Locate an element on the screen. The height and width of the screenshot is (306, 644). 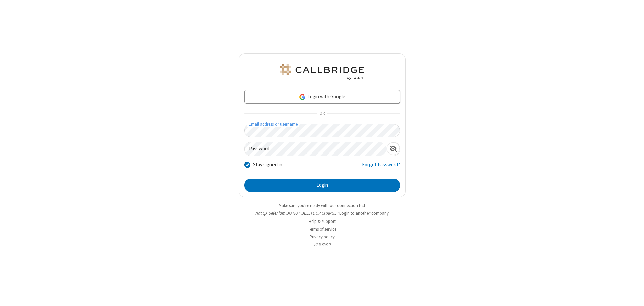
button: Login to another company is located at coordinates (364, 213).